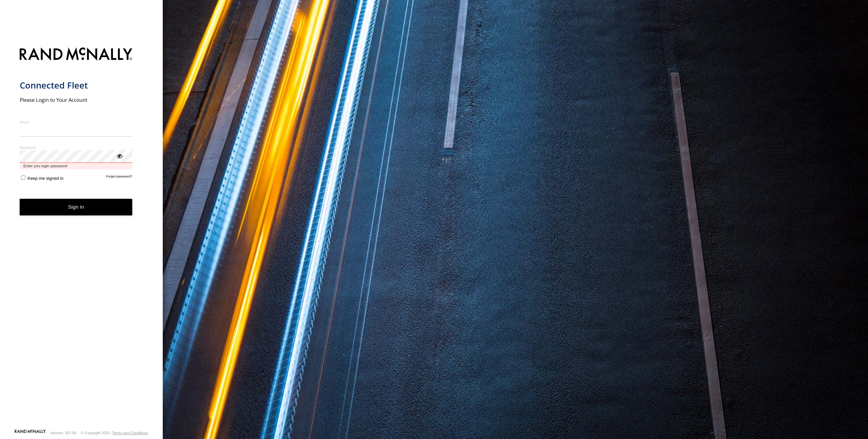  What do you see at coordinates (30, 433) in the screenshot?
I see `a: Visit our Website` at bounding box center [30, 433].